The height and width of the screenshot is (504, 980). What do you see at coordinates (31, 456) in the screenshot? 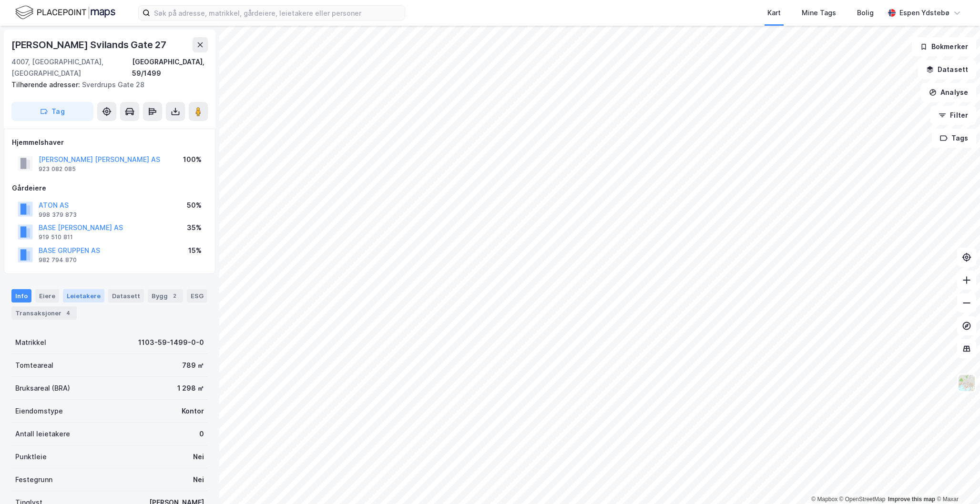
I see `div: Punktleie` at bounding box center [31, 456].